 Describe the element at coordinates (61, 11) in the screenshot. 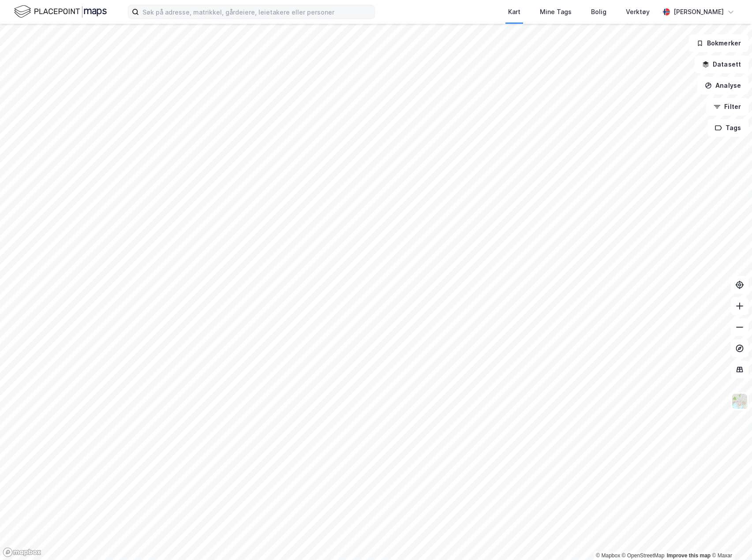

I see `img: logo.f888ab2527a4732fd821a326f86c7f29.svg` at that location.